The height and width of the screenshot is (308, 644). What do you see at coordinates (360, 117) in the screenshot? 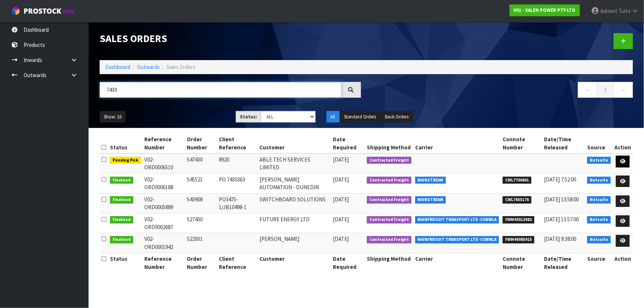
I see `button: Standard Orders` at bounding box center [360, 117].